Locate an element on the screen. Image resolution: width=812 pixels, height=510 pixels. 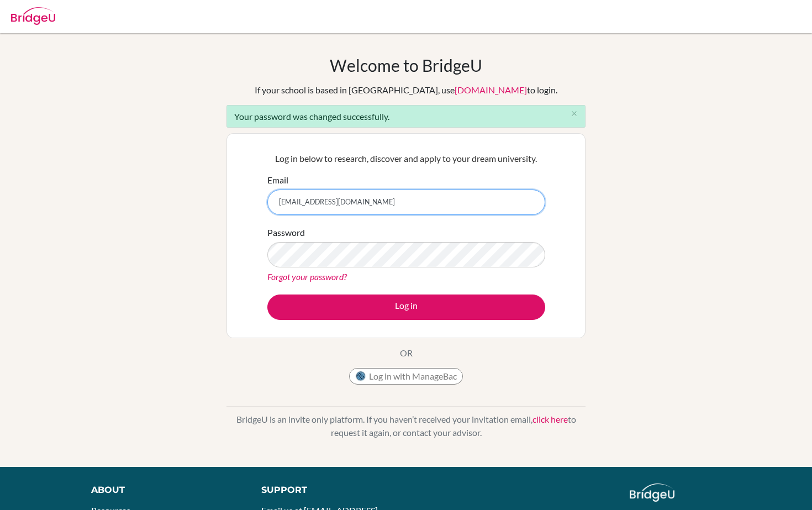
div: About is located at coordinates (164, 490).